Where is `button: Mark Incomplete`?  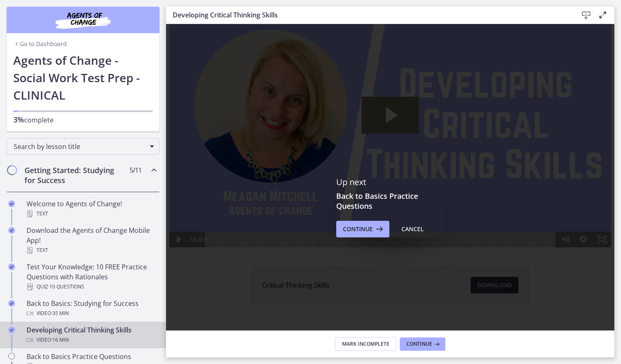 button: Mark Incomplete is located at coordinates (366, 344).